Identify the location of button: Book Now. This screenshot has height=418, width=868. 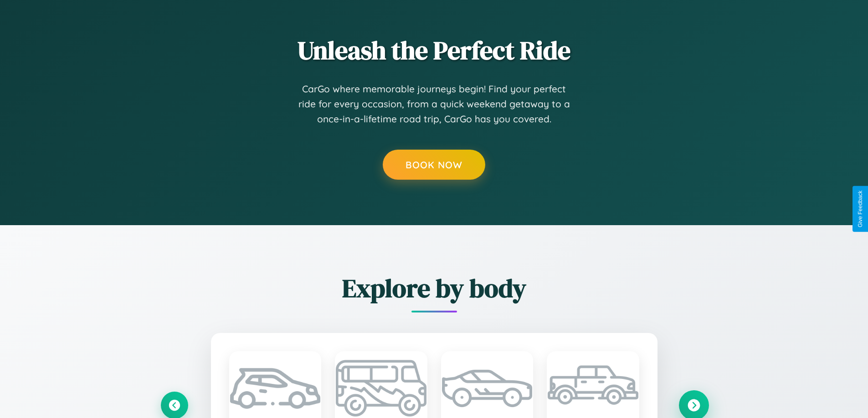
(434, 165).